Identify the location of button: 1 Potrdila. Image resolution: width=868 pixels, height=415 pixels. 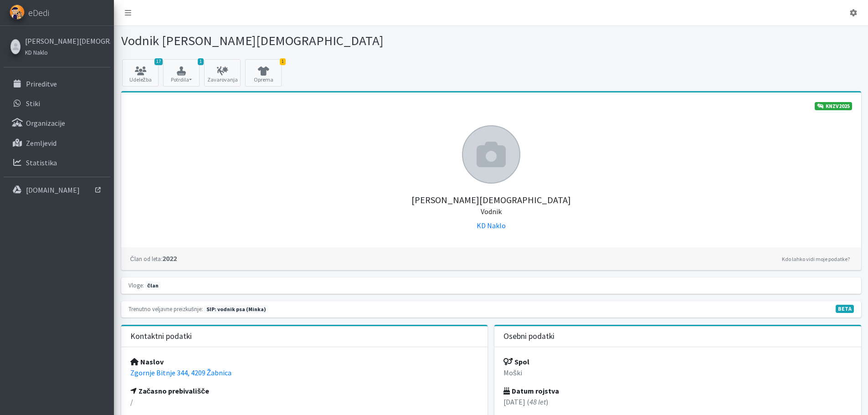
(181, 73).